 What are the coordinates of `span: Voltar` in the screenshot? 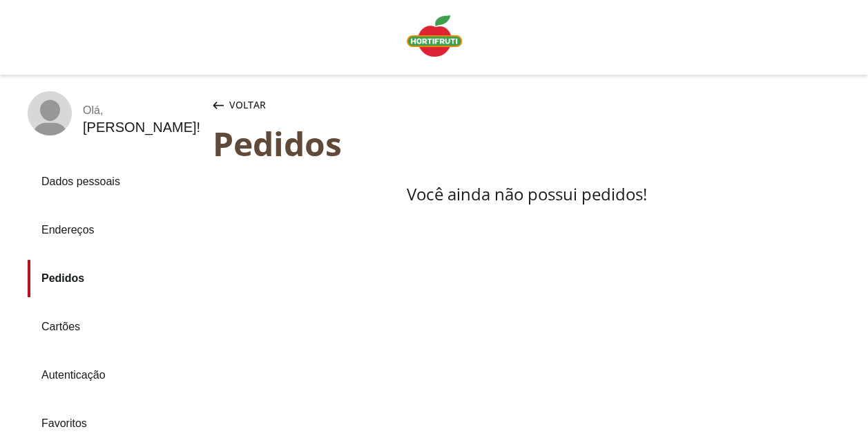 It's located at (247, 105).